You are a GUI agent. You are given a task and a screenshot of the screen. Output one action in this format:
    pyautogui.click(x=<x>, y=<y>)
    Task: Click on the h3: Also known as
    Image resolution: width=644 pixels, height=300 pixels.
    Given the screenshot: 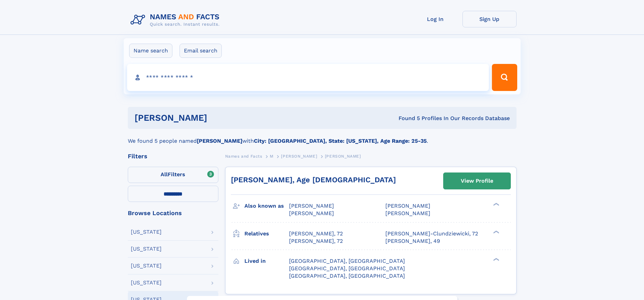 What is the action you would take?
    pyautogui.click(x=267, y=206)
    